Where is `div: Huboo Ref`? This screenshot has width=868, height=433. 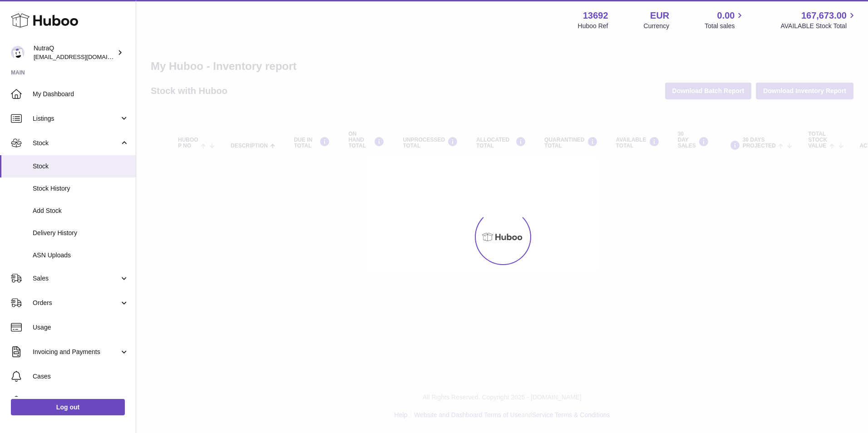
div: Huboo Ref is located at coordinates (593, 26).